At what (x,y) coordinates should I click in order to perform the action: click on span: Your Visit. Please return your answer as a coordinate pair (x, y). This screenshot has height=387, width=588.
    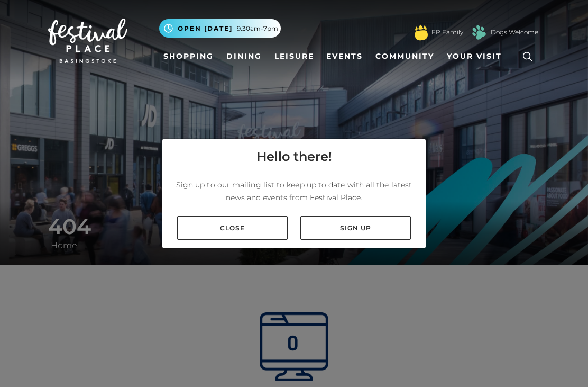
    Looking at the image, I should click on (475, 56).